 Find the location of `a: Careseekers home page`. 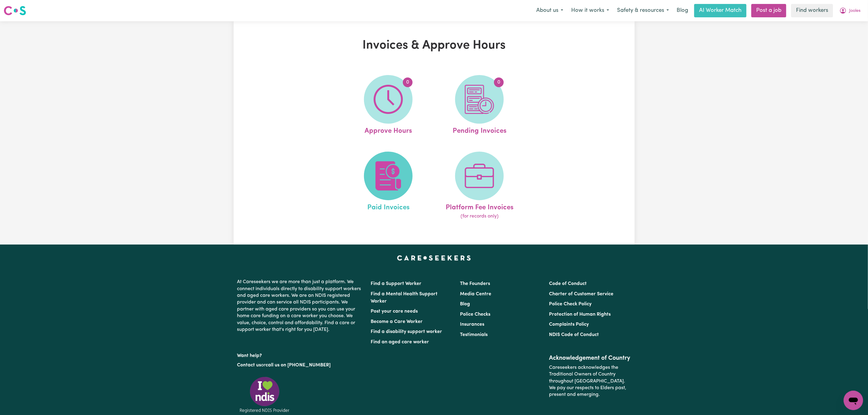

a: Careseekers home page is located at coordinates (434, 258).